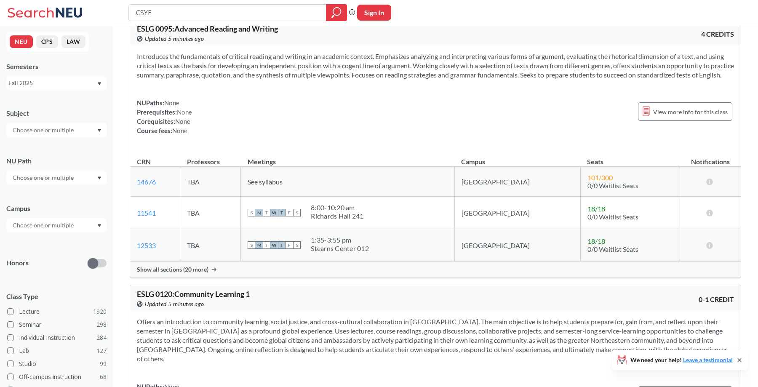 The width and height of the screenshot is (758, 387). Describe the element at coordinates (73, 42) in the screenshot. I see `button: LAW` at that location.